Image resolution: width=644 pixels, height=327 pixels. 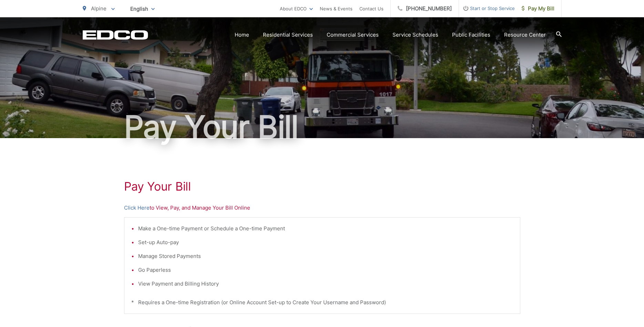 What do you see at coordinates (326, 228) in the screenshot?
I see `li: Make a One-time Payment or Schedule a One-time Payment` at bounding box center [326, 228].